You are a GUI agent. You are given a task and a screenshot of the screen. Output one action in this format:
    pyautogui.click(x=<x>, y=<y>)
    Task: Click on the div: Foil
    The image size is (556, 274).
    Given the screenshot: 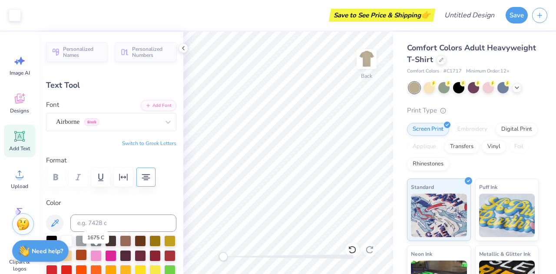 What is the action you would take?
    pyautogui.click(x=519, y=147)
    